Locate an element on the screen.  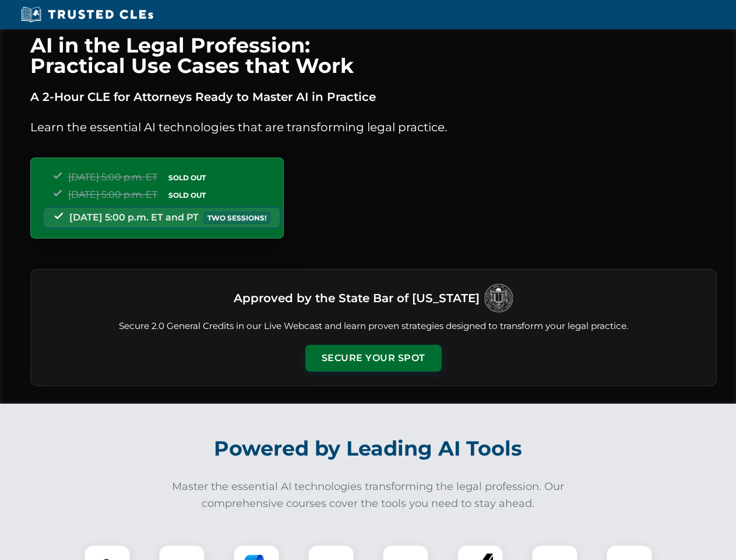
p: Master the essential AI technologies transforming the legal profession. Our comprehensive courses... is located at coordinates (368, 495).